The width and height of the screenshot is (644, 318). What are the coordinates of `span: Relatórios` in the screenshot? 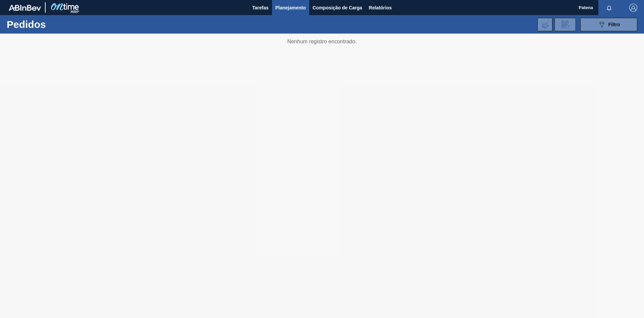 It's located at (380, 8).